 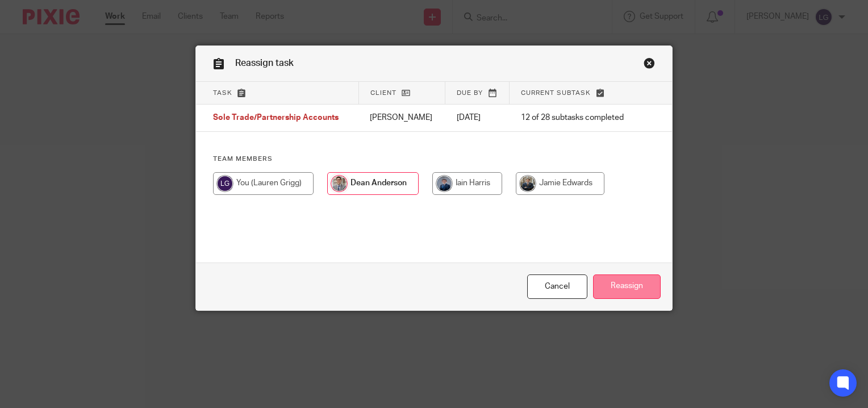 I want to click on span: Due by, so click(x=469, y=92).